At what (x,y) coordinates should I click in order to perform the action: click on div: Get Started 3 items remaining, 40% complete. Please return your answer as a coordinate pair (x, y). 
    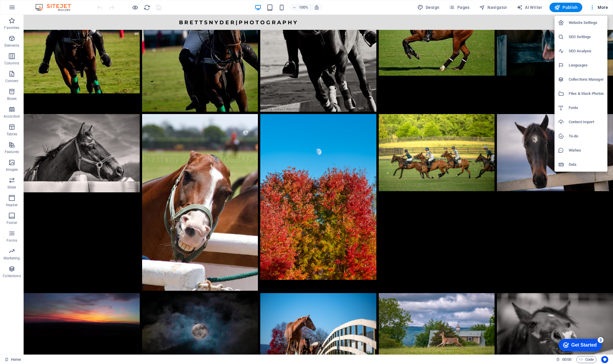
    Looking at the image, I should click on (26, 9).